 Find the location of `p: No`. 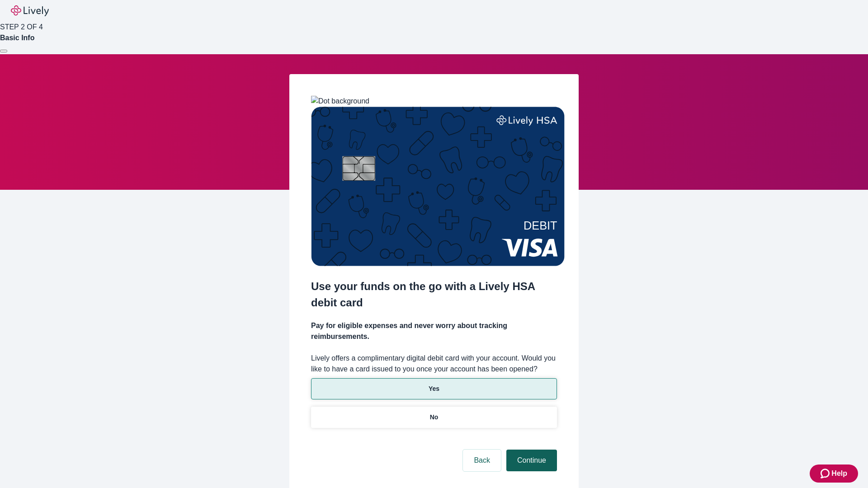

p: No is located at coordinates (434, 417).